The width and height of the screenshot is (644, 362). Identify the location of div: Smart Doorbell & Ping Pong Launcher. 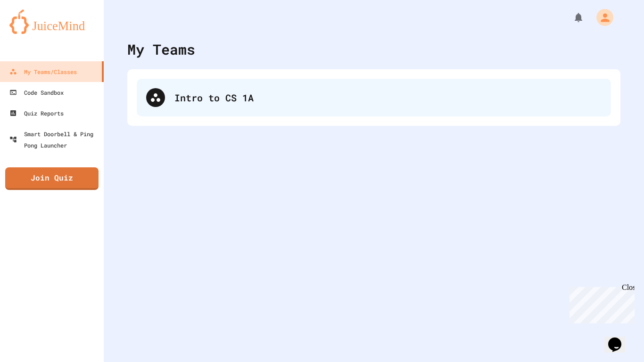
(55, 140).